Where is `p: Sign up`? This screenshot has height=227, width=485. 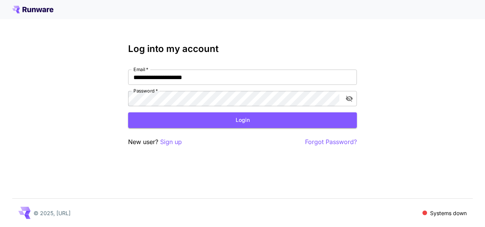
p: Sign up is located at coordinates (171, 142).